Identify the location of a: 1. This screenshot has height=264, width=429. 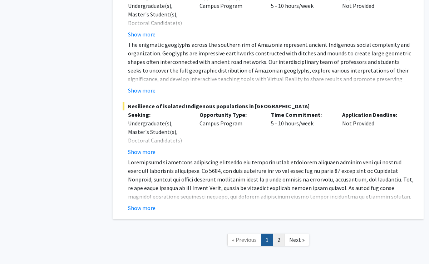
(267, 240).